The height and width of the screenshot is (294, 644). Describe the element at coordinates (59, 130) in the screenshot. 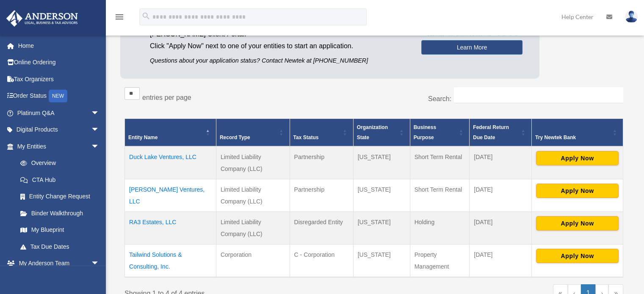

I see `a: Digital Productsarrow_drop_down` at that location.